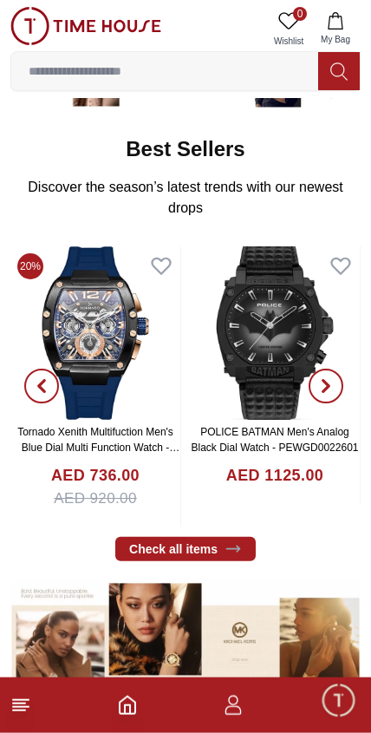 This screenshot has width=371, height=733. Describe the element at coordinates (300, 14) in the screenshot. I see `span: 0` at that location.